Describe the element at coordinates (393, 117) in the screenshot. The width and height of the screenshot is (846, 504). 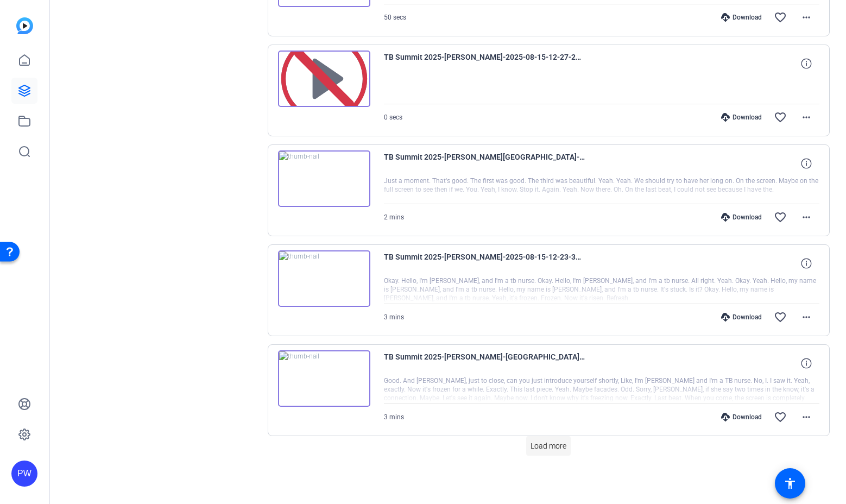
I see `span: 0 secs` at that location.